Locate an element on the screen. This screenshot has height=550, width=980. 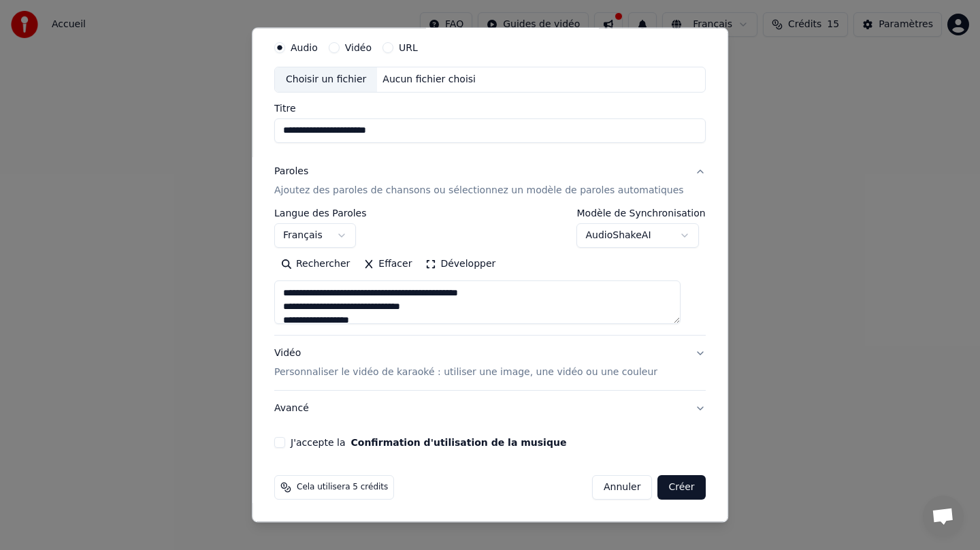
div: Vidéo is located at coordinates (466, 363).